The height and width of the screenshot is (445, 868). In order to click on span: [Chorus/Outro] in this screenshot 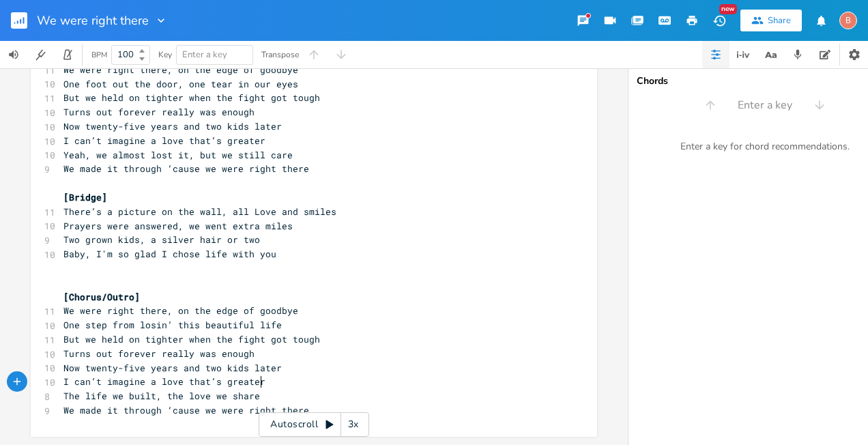, I will do `click(101, 297)`.